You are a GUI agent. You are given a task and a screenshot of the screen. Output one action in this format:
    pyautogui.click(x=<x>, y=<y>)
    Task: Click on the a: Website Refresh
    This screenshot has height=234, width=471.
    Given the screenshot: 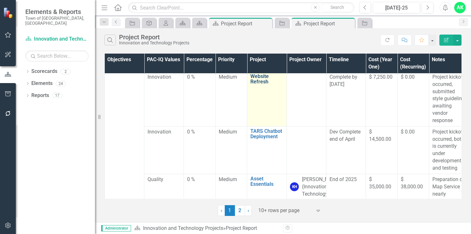 What is the action you would take?
    pyautogui.click(x=267, y=79)
    